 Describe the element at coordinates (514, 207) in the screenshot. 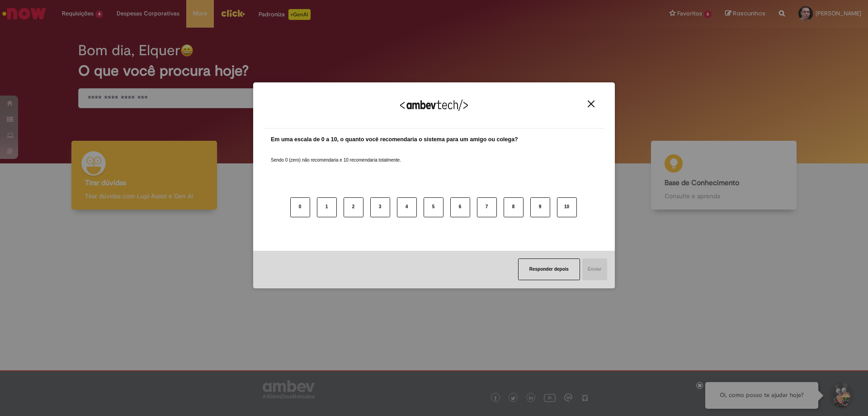

I see `button: 8` at that location.